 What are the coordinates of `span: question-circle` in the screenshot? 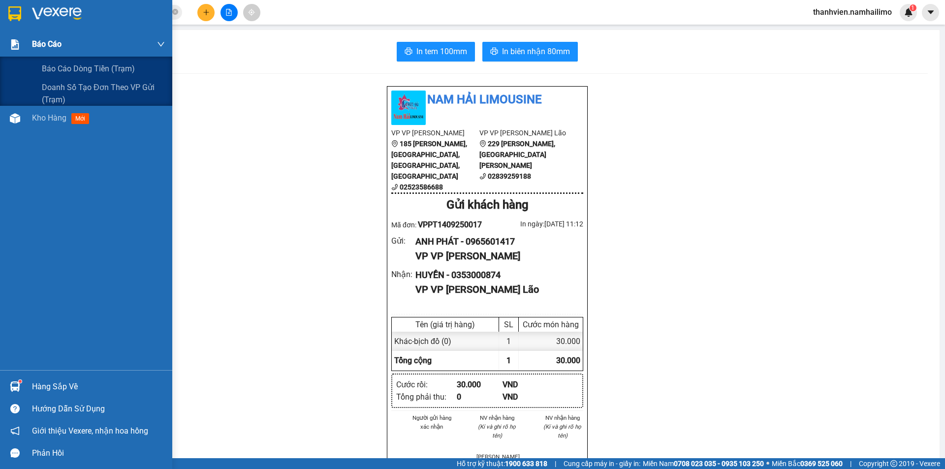 It's located at (15, 408).